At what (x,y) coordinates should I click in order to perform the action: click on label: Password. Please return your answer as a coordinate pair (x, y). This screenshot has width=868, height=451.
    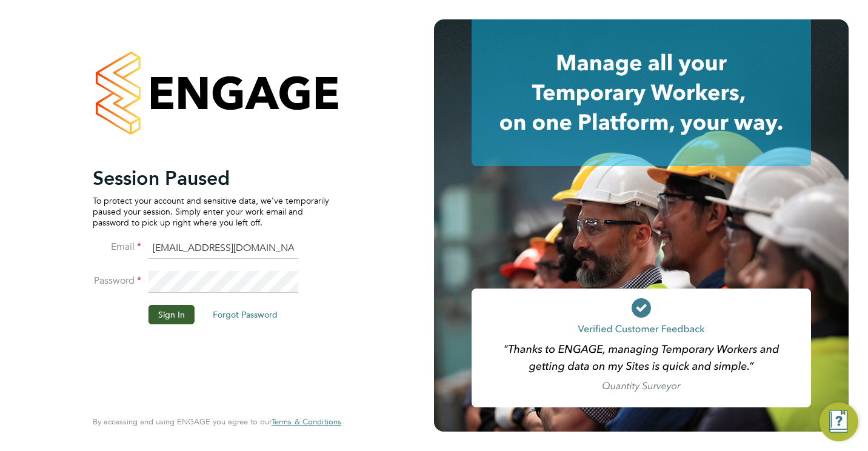
    Looking at the image, I should click on (117, 281).